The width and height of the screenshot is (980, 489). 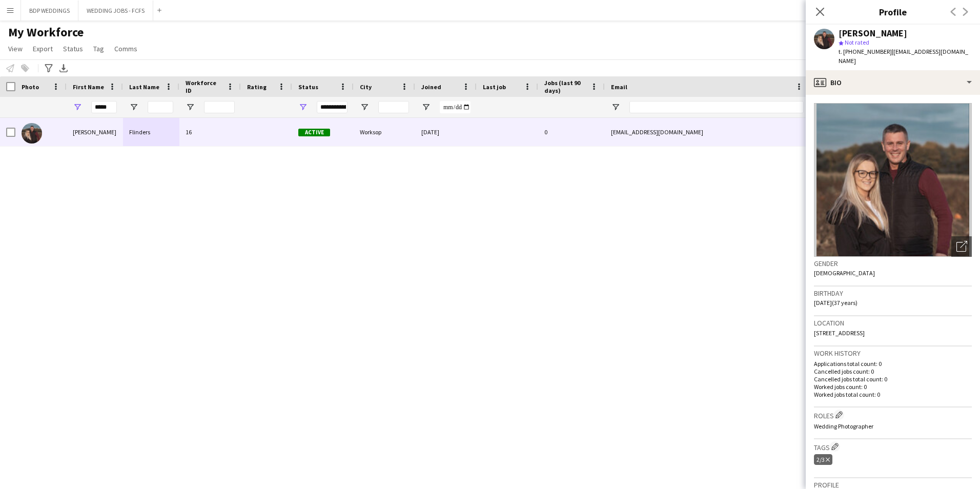 I want to click on span: Not rated, so click(x=857, y=42).